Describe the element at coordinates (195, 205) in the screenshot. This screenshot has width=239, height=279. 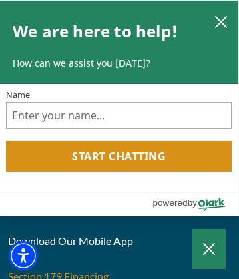
I see `a: Powered by Olark` at that location.